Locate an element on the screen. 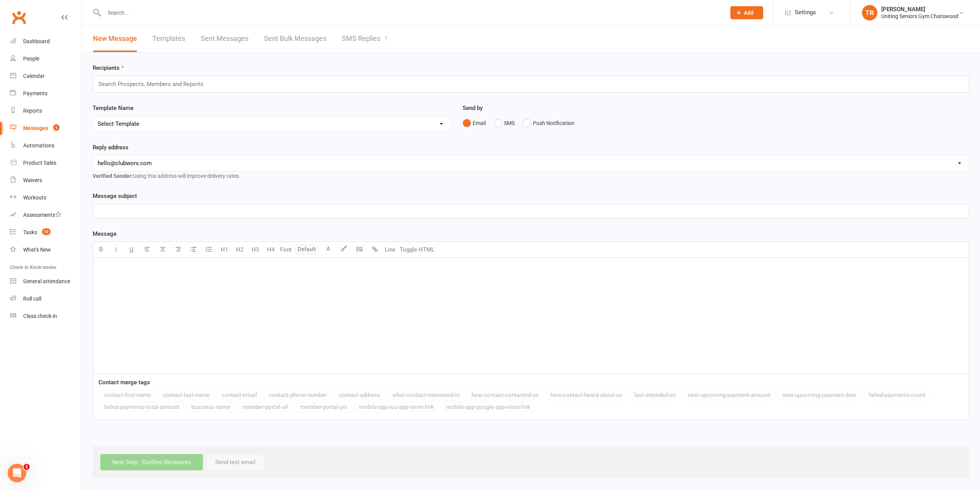  button: U is located at coordinates (131, 250).